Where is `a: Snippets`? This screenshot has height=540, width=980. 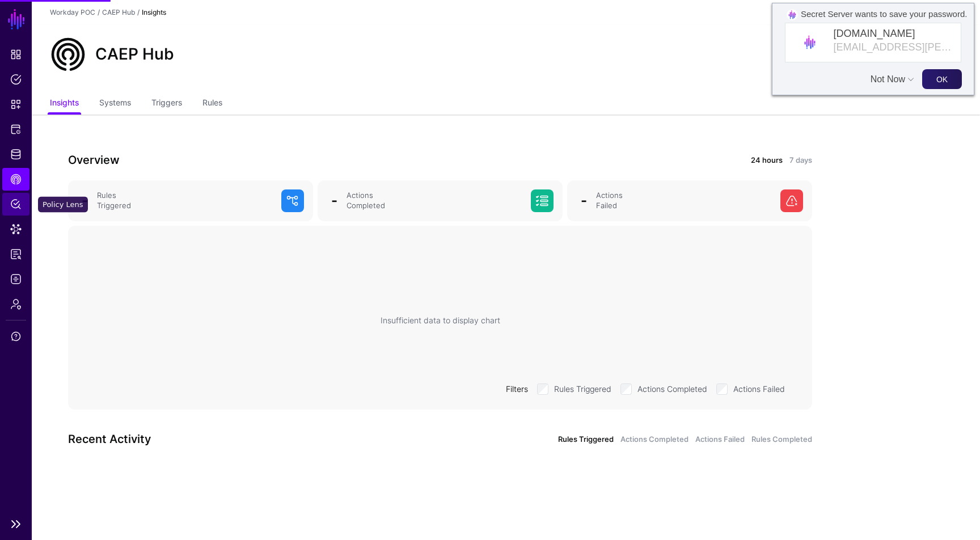
a: Snippets is located at coordinates (16, 104).